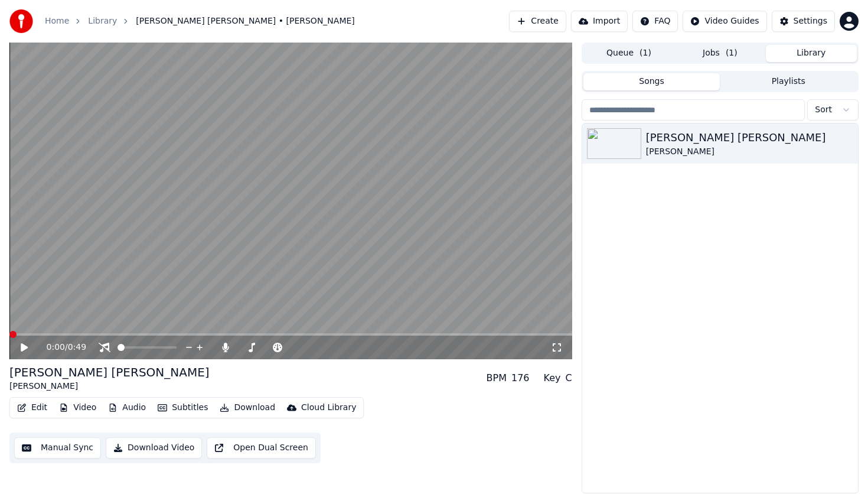 The width and height of the screenshot is (868, 494). Describe the element at coordinates (77, 347) in the screenshot. I see `span: 0:49` at that location.